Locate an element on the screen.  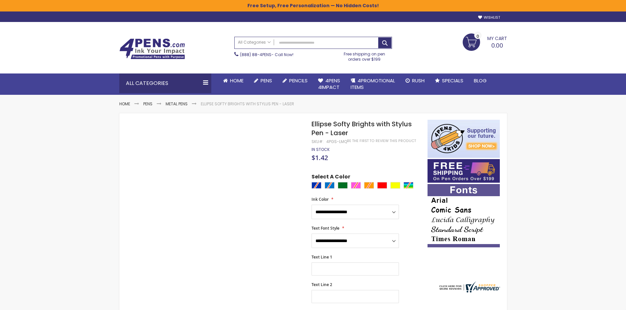
span: Pencils is located at coordinates (298, 80).